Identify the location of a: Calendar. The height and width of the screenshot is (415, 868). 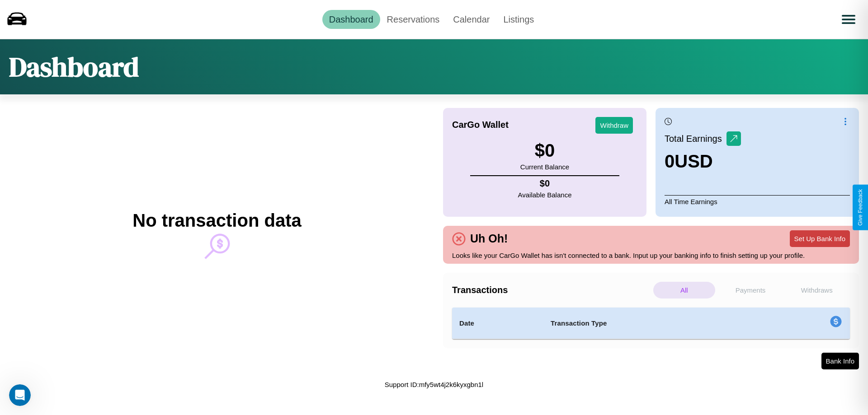
(471, 20).